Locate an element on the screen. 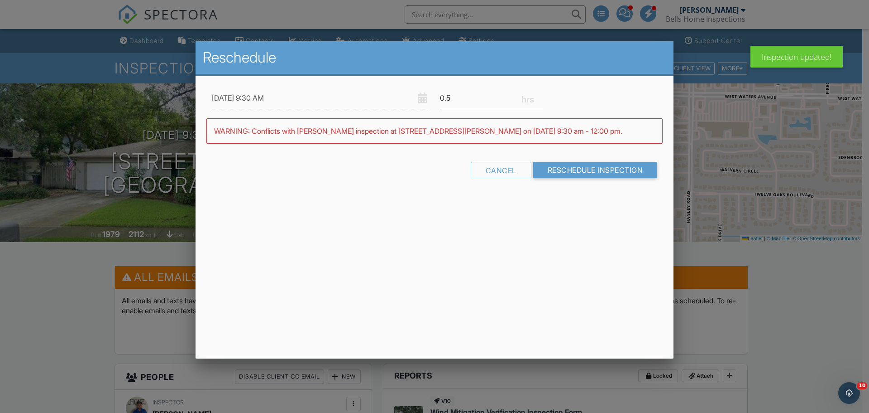 Image resolution: width=869 pixels, height=413 pixels. input: Reschedule Inspection is located at coordinates (595, 170).